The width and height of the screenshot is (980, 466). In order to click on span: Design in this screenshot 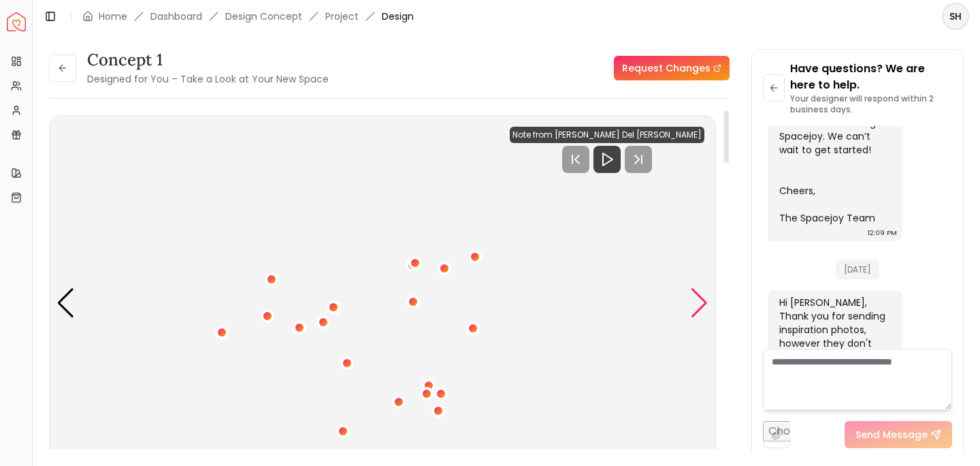, I will do `click(397, 16)`.